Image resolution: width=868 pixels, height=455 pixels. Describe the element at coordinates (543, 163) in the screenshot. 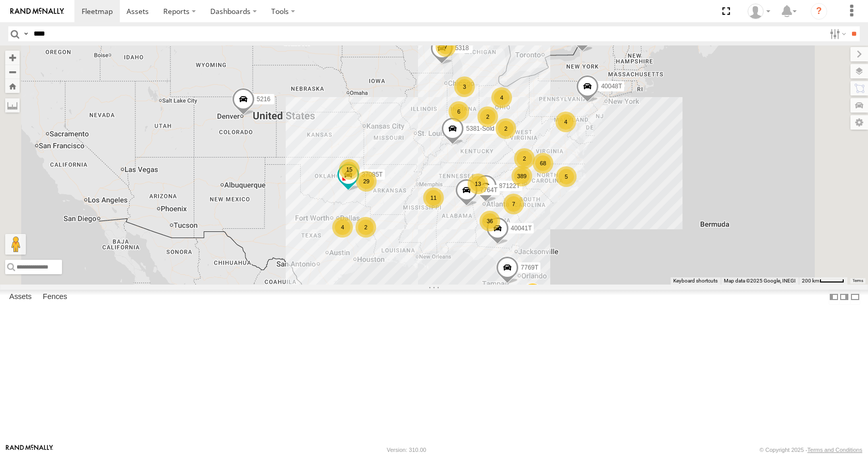

I see `div: 68` at that location.